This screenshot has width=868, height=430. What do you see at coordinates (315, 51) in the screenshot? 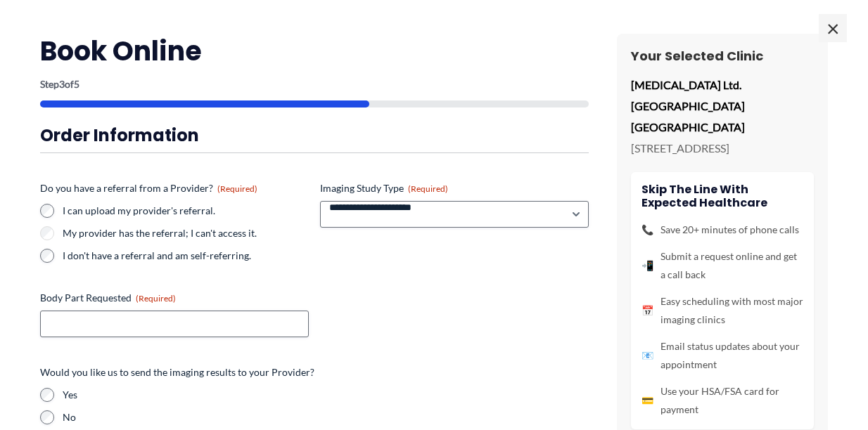
I see `h2: Book Online` at bounding box center [315, 51].